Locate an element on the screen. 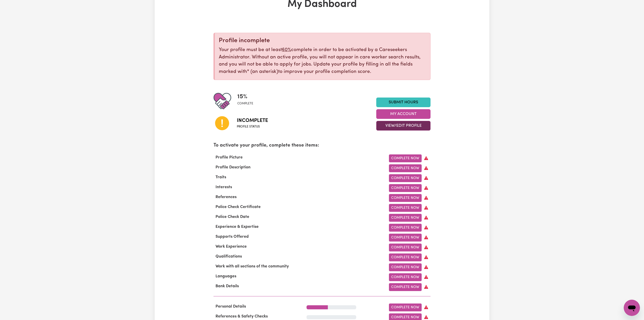 This screenshot has width=644, height=320. span: Incomplete is located at coordinates (253, 121).